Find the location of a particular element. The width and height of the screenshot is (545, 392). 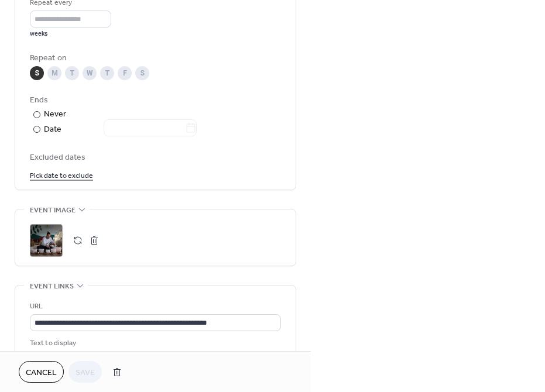

span: Excluded dates is located at coordinates (155, 157).